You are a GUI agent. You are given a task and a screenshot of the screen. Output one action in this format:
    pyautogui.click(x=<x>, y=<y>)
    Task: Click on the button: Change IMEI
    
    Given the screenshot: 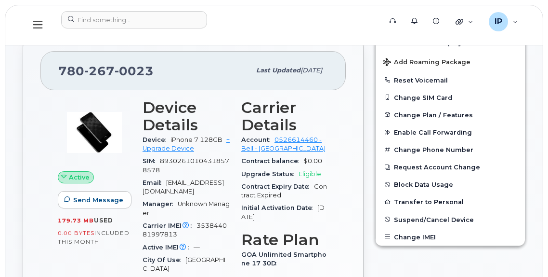 What is the action you would take?
    pyautogui.click(x=451, y=237)
    